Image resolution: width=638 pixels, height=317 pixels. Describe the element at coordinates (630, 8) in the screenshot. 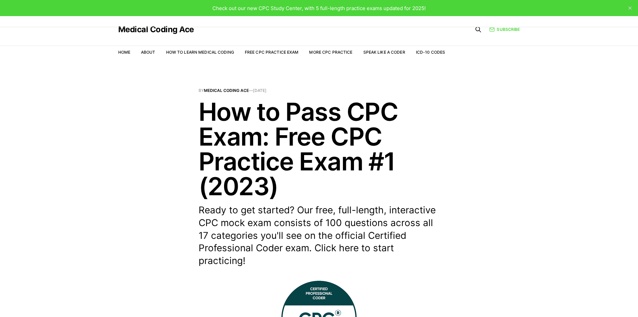

I see `button: close` at that location.